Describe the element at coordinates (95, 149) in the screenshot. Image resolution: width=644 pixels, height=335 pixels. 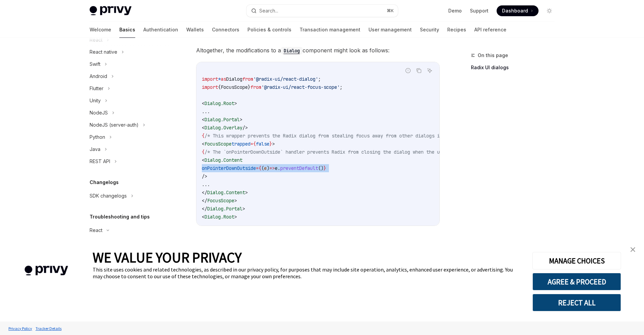
I see `div: Java` at that location.